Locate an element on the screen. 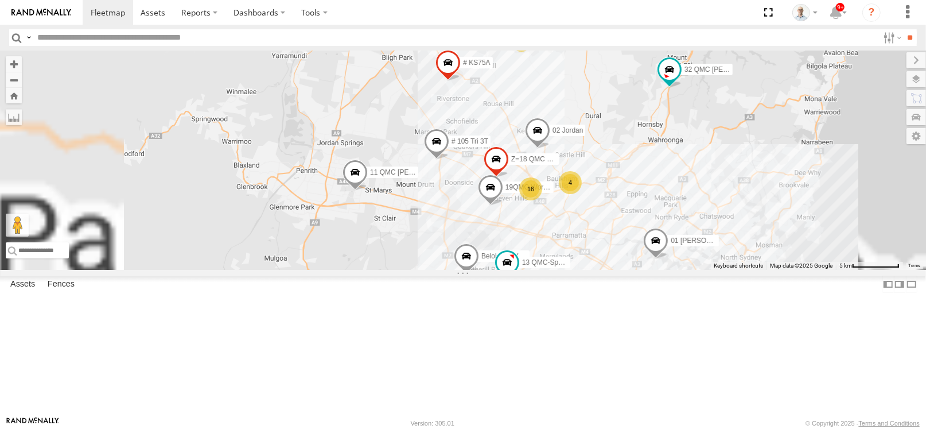  label: Fences is located at coordinates (61, 284).